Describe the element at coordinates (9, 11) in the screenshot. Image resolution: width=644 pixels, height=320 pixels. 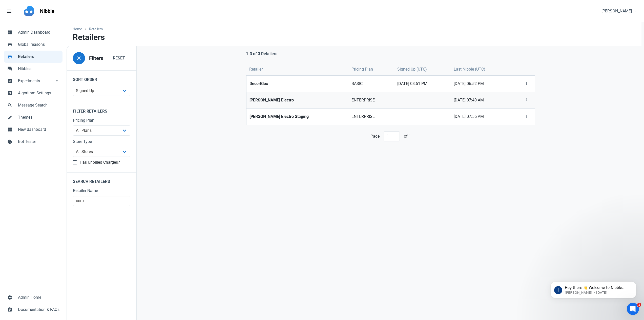
I see `span: menu` at that location.